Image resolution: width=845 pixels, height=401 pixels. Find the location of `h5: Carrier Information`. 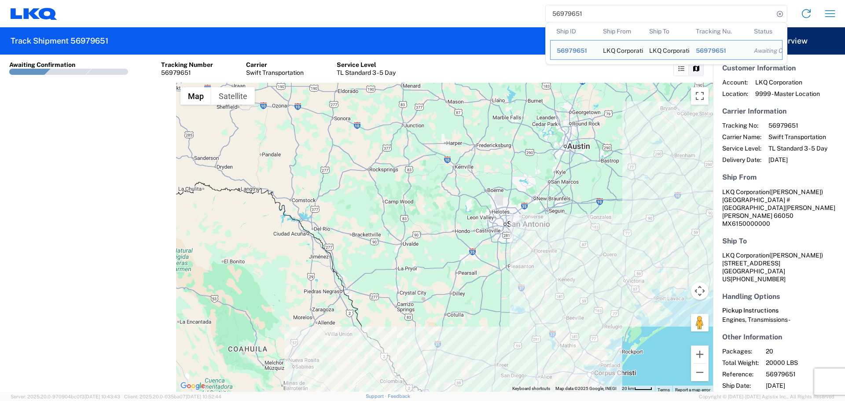

h5: Carrier Information is located at coordinates (779, 111).